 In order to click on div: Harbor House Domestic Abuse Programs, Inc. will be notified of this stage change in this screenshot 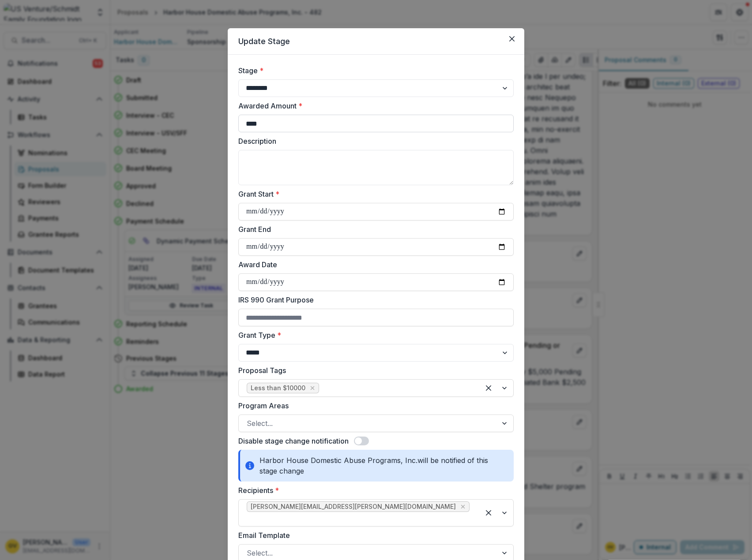, I will do `click(376, 466)`.